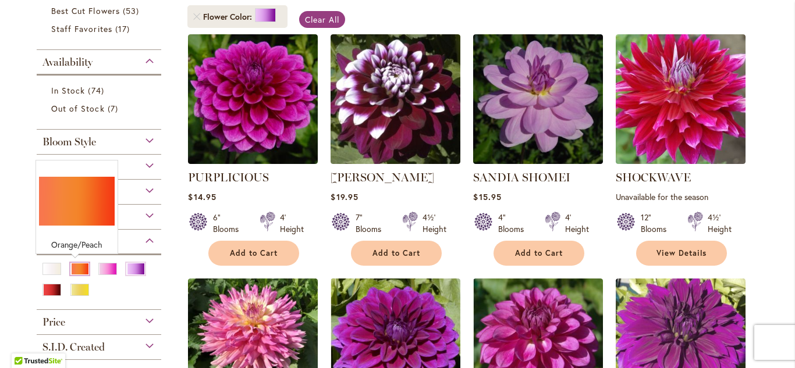  I want to click on div: Orange/Peach, so click(77, 245).